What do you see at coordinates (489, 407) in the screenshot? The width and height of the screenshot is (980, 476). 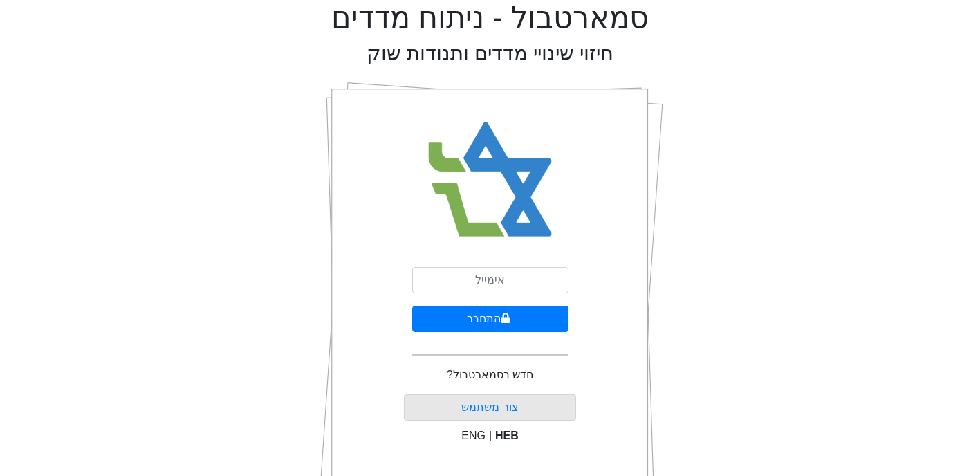 I see `button: צור משתמש` at bounding box center [489, 407].